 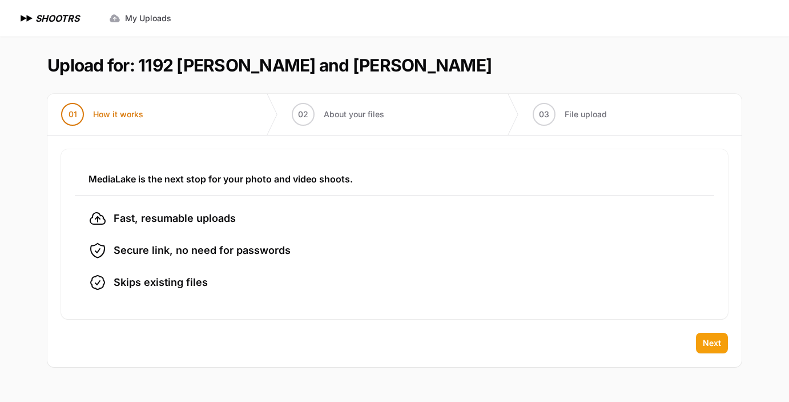 I want to click on img: SHOOTRS, so click(x=27, y=18).